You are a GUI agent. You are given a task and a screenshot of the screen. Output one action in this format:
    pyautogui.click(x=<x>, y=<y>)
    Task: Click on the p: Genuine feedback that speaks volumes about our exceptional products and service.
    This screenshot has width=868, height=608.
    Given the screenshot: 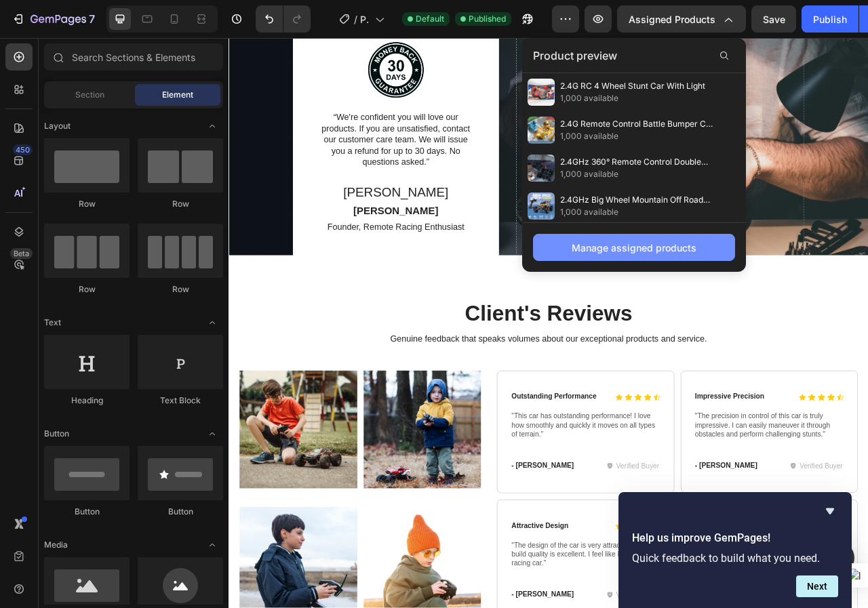 What is the action you would take?
    pyautogui.click(x=407, y=383)
    